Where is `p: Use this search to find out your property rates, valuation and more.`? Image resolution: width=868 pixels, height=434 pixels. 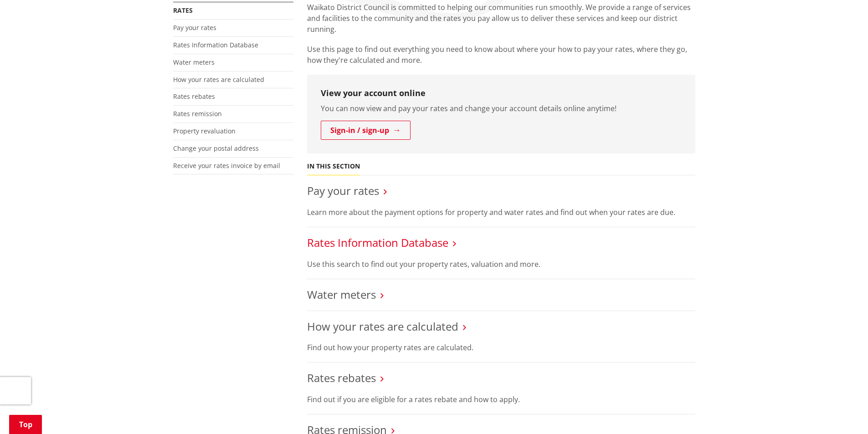
p: Use this search to find out your property rates, valuation and more. is located at coordinates (502, 264).